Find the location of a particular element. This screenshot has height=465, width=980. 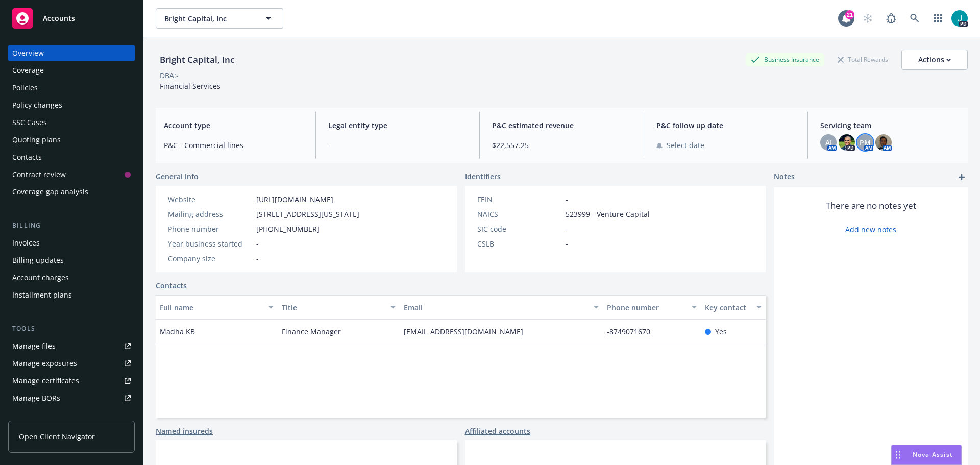

span: Manage exposures is located at coordinates (71, 363).